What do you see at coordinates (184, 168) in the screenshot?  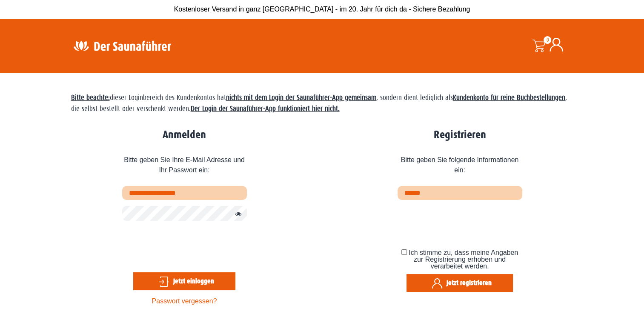 I see `span: Bitte geben Sie Ihre E-Mail Adresse und Ihr Passwort ein:` at bounding box center [184, 168].